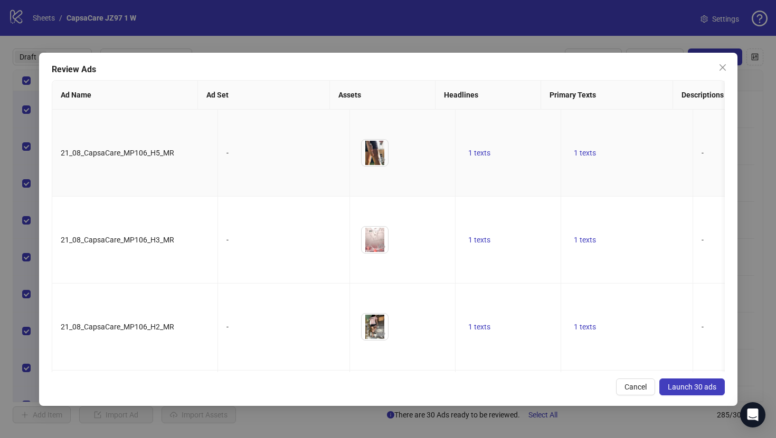  What do you see at coordinates (635, 387) in the screenshot?
I see `button: Cancel` at bounding box center [635, 387].